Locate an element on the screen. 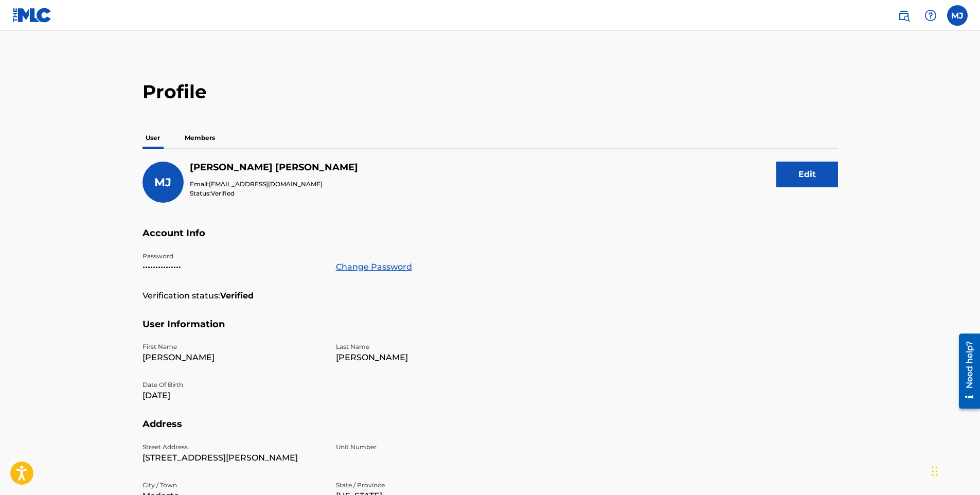 This screenshot has width=980, height=495. div: Chat Widget is located at coordinates (954, 470).